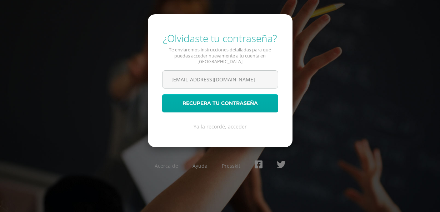  Describe the element at coordinates (220, 56) in the screenshot. I see `p: Te enviaremos instrucciones detalladas para que puedas acceder nuevamente a tu cuenta en [GEOGRAP...` at that location.